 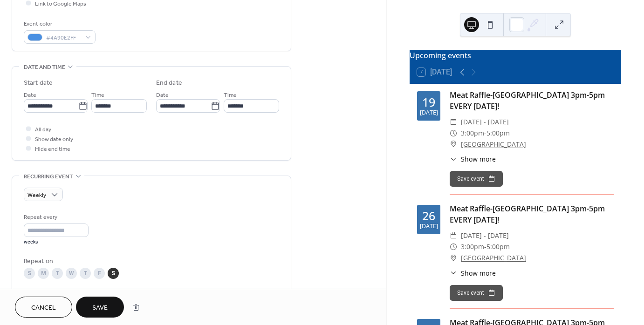 What do you see at coordinates (64, 38) in the screenshot?
I see `span: #4A90E2FF` at bounding box center [64, 38].